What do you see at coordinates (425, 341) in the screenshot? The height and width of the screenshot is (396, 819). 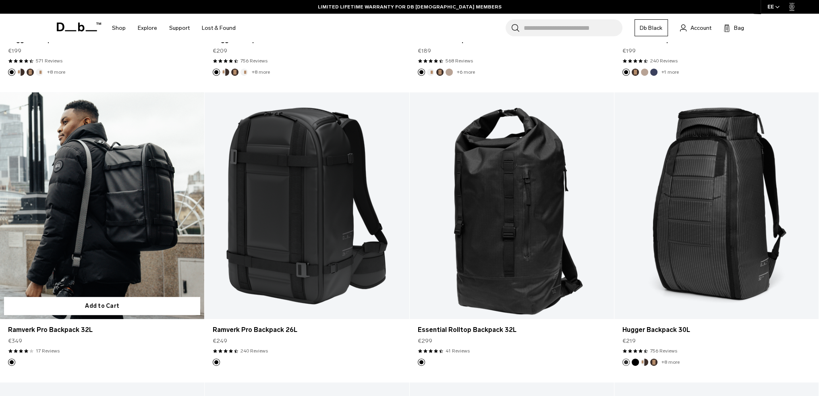 I see `span: €299` at bounding box center [425, 341].